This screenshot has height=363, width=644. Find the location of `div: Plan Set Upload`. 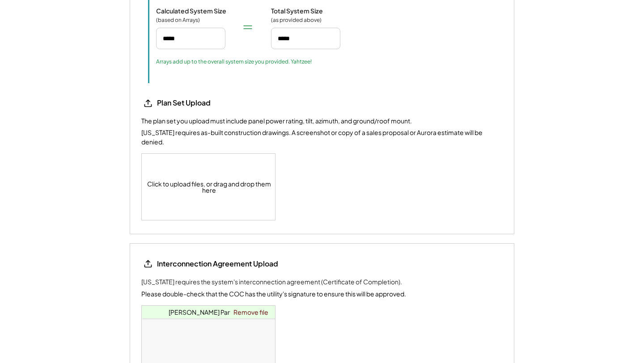

div: Plan Set Upload is located at coordinates (202, 103).